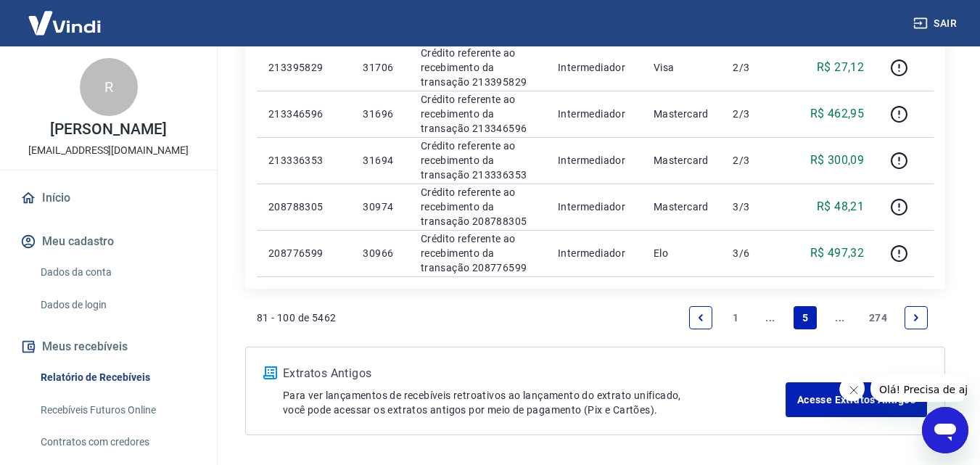 This screenshot has height=465, width=980. Describe the element at coordinates (117, 410) in the screenshot. I see `a: Recebíveis Futuros Online` at that location.